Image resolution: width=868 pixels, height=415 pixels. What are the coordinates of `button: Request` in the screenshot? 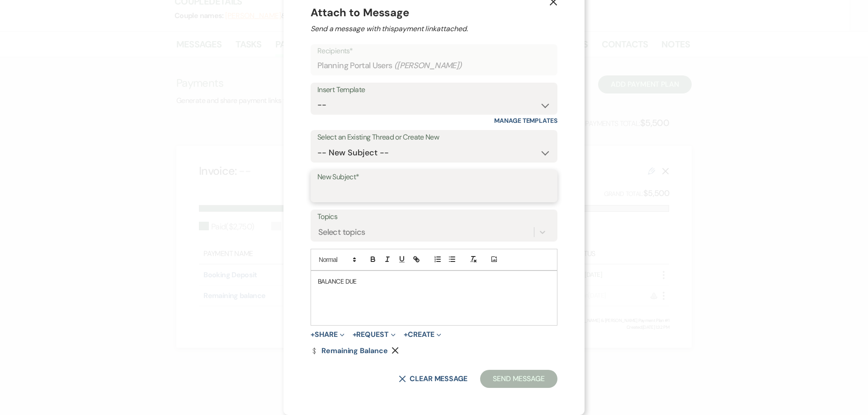 It's located at (374, 335).